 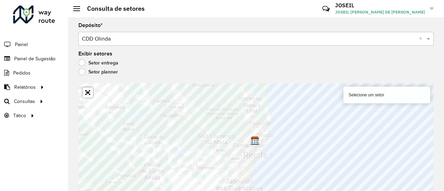 I want to click on span: Clear all, so click(x=422, y=39).